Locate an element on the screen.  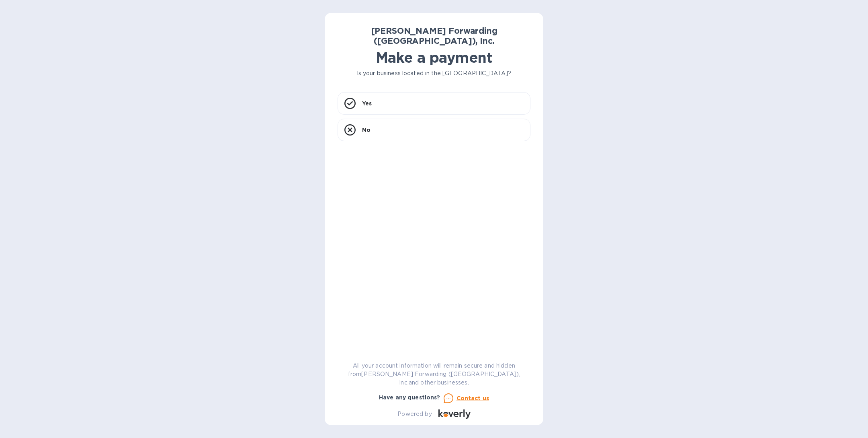
u: Contact us is located at coordinates (473, 398).